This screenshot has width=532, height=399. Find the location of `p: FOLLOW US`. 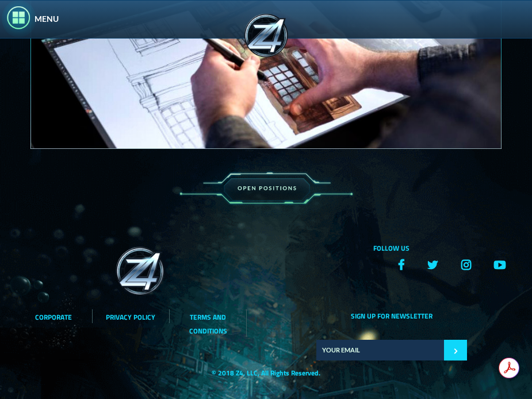

p: FOLLOW US is located at coordinates (391, 247).